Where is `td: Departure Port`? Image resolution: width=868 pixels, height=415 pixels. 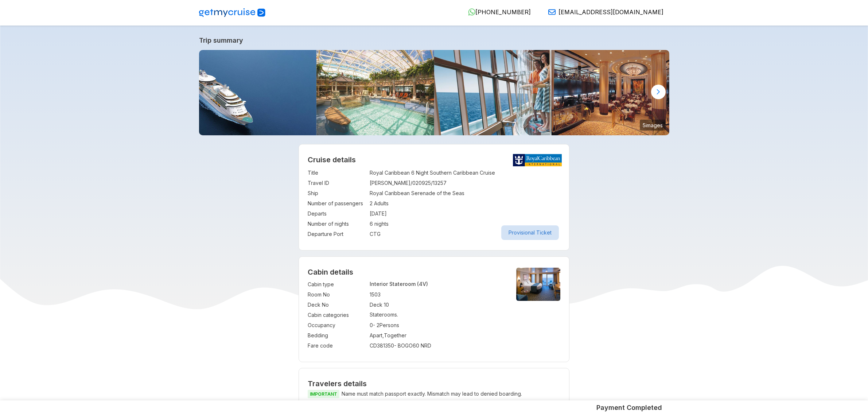 td: Departure Port is located at coordinates (337, 234).